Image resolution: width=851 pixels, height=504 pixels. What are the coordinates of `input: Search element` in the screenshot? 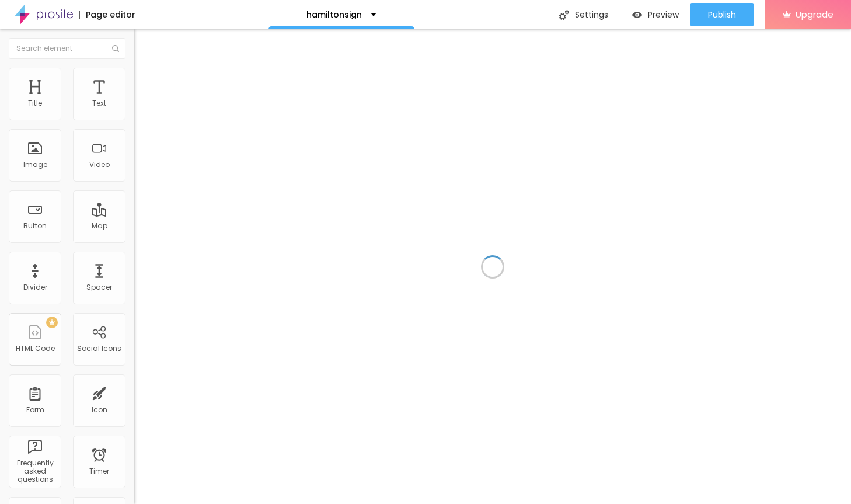 It's located at (67, 48).